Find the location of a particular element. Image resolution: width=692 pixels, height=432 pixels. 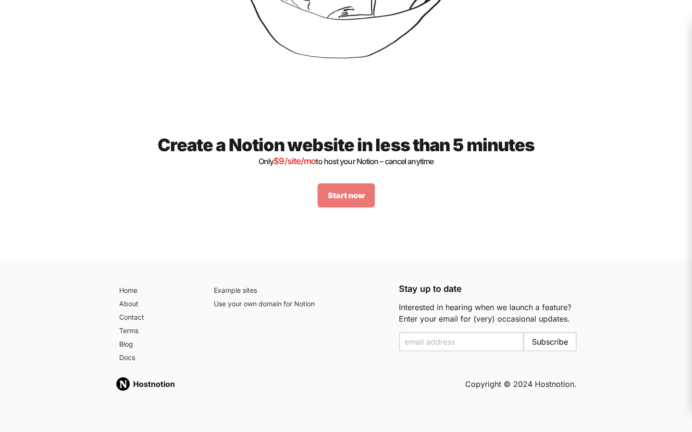

button: Subscribe is located at coordinates (550, 342).